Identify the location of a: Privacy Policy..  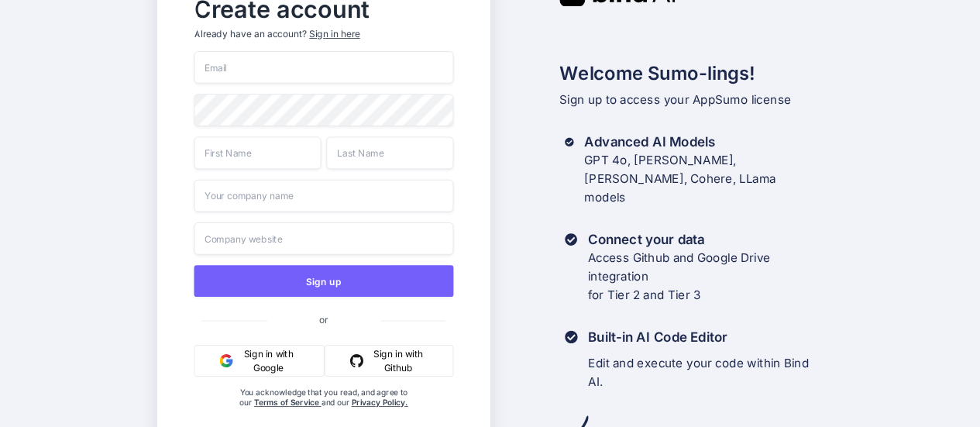
(379, 402).